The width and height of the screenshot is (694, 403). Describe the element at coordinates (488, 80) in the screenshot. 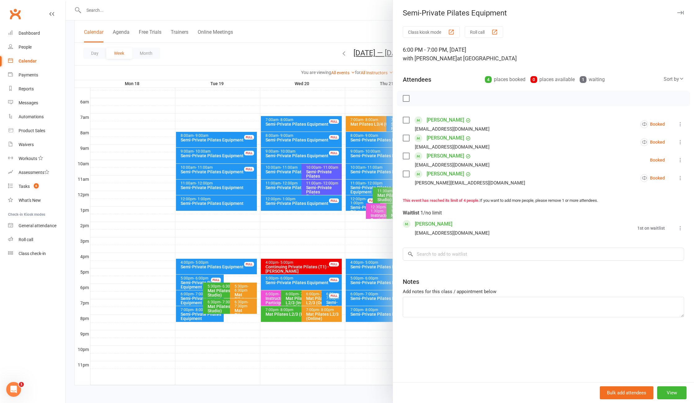

I see `div: 4` at that location.